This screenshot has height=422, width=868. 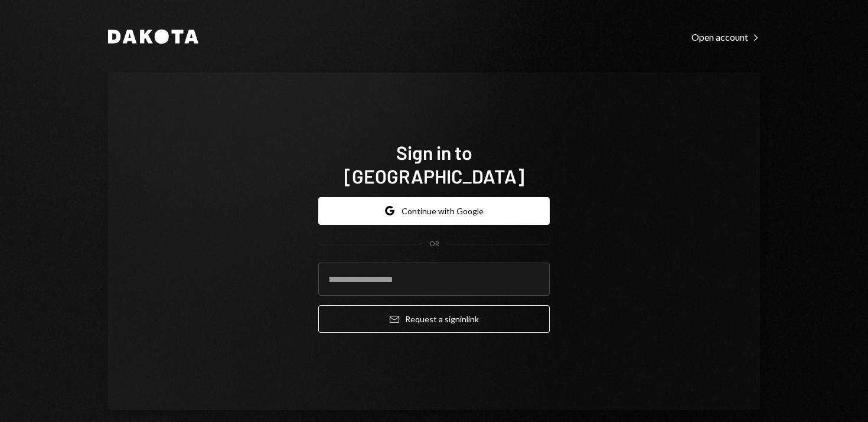 I want to click on button: Continue with Google, so click(x=434, y=211).